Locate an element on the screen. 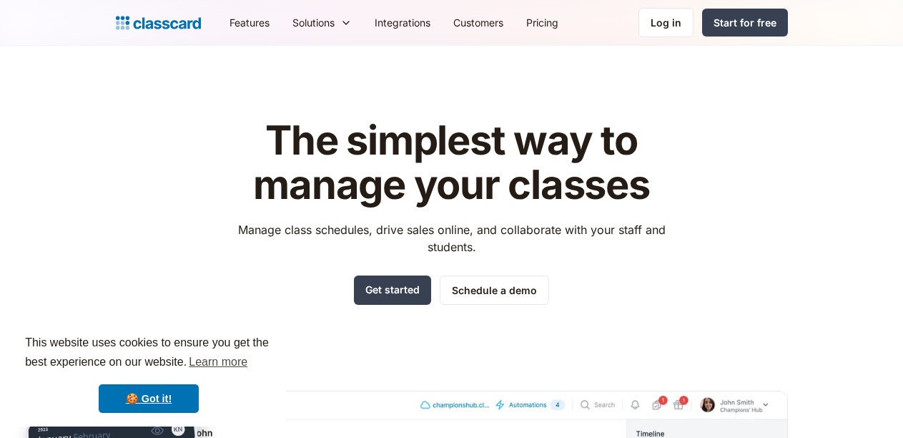 The width and height of the screenshot is (903, 438). a: Integrations is located at coordinates (403, 22).